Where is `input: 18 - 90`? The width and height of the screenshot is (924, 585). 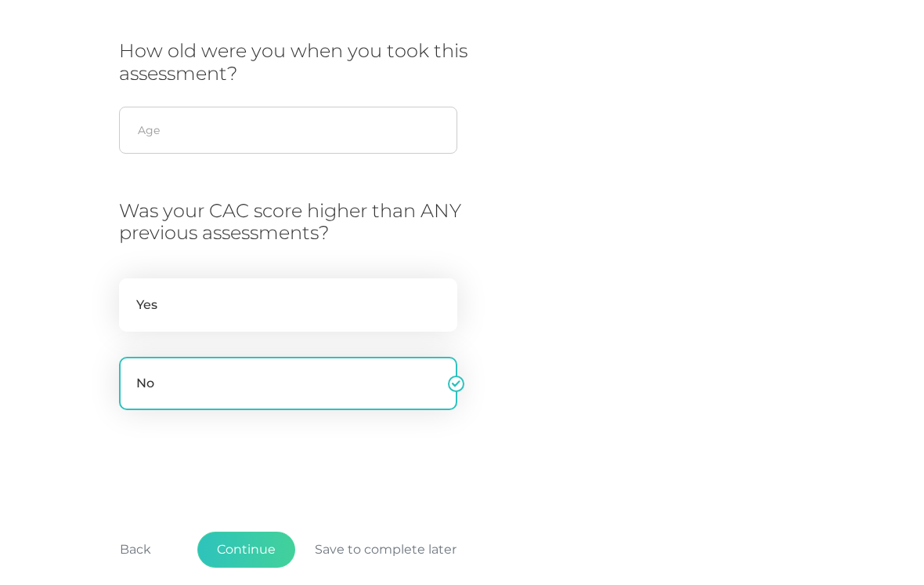
input: 18 - 90 is located at coordinates (288, 131).